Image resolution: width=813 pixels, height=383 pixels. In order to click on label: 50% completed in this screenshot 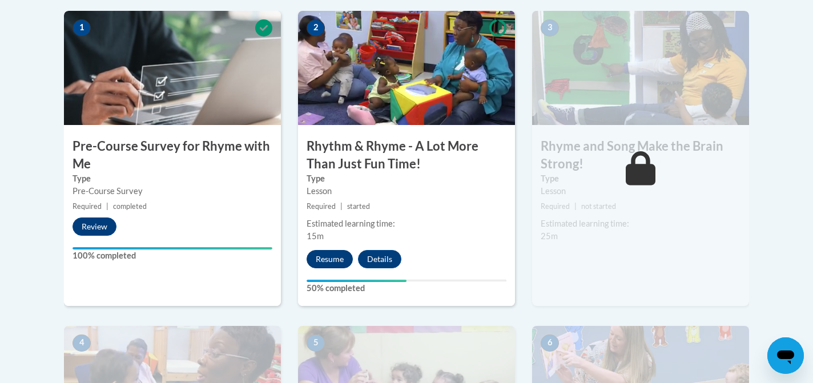, I will do `click(406, 288)`.